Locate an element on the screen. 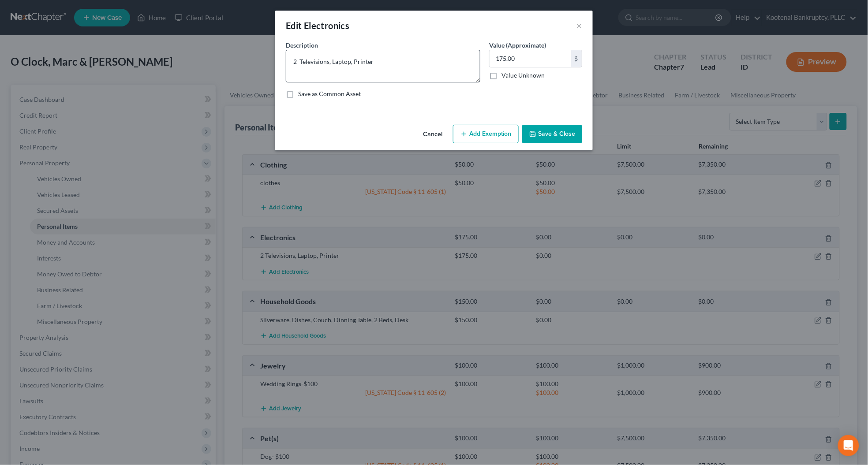 The width and height of the screenshot is (868, 465). label: Save as Common Asset is located at coordinates (329, 94).